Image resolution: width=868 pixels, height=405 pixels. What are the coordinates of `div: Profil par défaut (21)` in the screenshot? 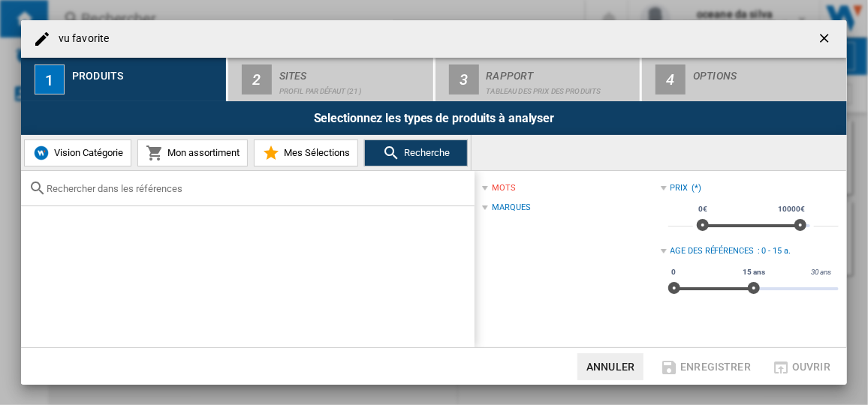 It's located at (352, 87).